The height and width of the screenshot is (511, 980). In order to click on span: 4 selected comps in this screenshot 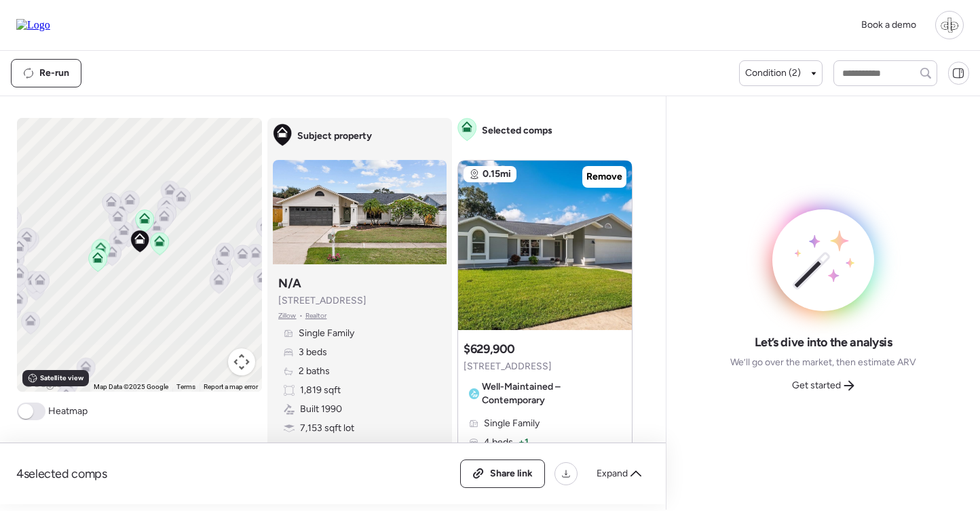, I will do `click(61, 474)`.